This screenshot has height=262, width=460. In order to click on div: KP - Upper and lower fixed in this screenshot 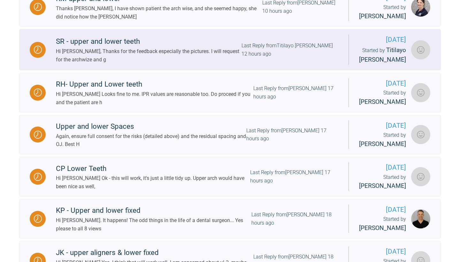, I will do `click(154, 211)`.